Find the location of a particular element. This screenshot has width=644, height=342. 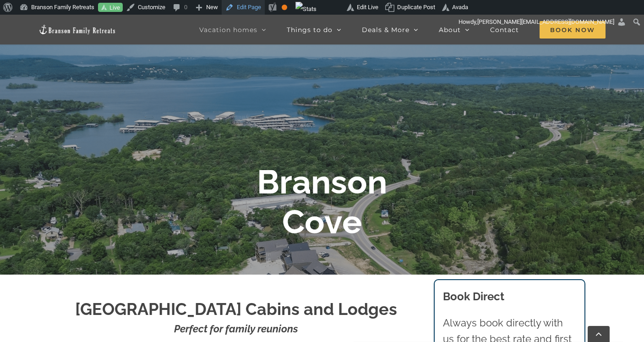

span: Contact is located at coordinates (504, 30).